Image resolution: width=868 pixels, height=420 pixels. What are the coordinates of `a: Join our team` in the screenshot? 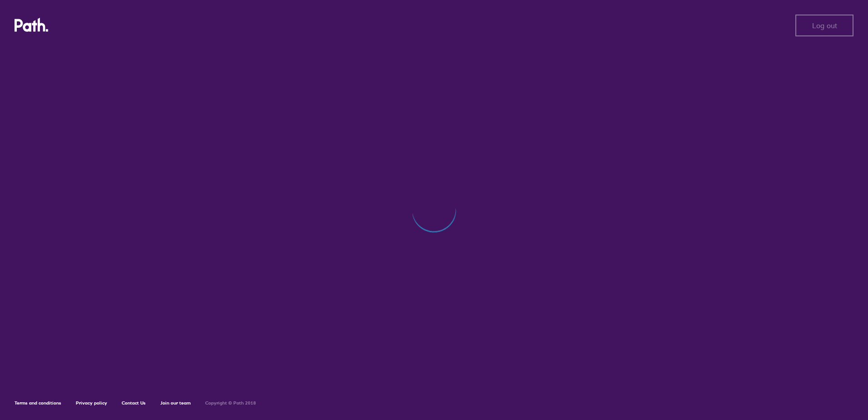 It's located at (175, 402).